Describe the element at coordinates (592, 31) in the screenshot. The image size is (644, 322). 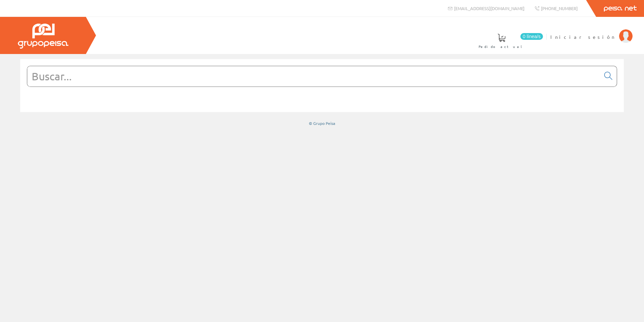
I see `a: Iniciar sesión` at that location.